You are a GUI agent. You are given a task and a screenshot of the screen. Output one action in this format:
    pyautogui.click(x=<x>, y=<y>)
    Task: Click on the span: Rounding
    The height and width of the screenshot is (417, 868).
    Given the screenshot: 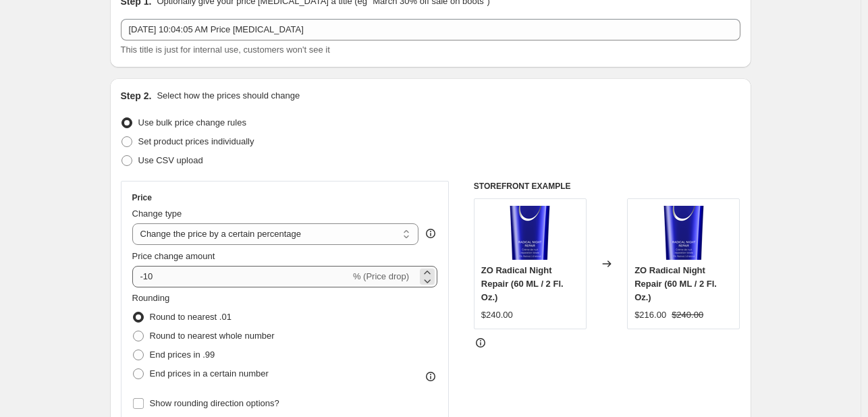 What is the action you would take?
    pyautogui.click(x=151, y=297)
    